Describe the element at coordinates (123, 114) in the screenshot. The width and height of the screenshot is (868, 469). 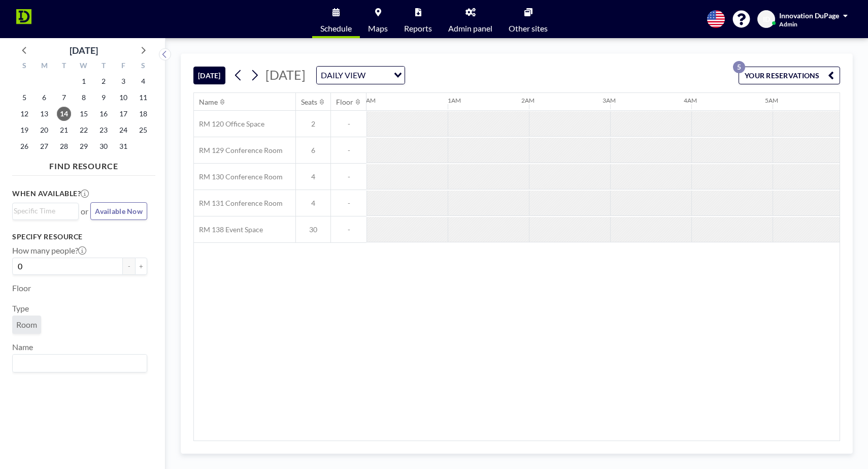
I see `span: Friday, October 17, 2025` at that location.